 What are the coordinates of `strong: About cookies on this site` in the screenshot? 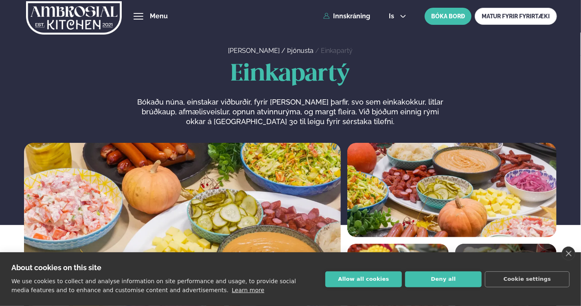 It's located at (56, 267).